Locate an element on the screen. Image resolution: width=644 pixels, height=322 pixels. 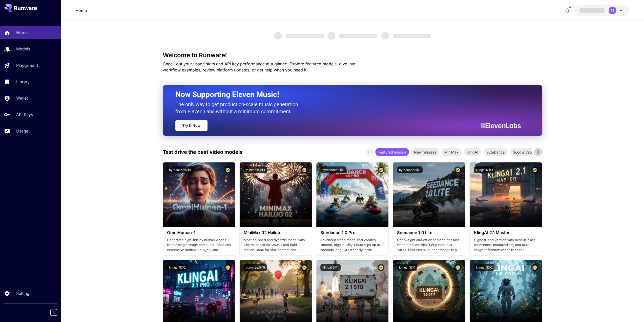
button: minimax:3@1 is located at coordinates (256, 169).